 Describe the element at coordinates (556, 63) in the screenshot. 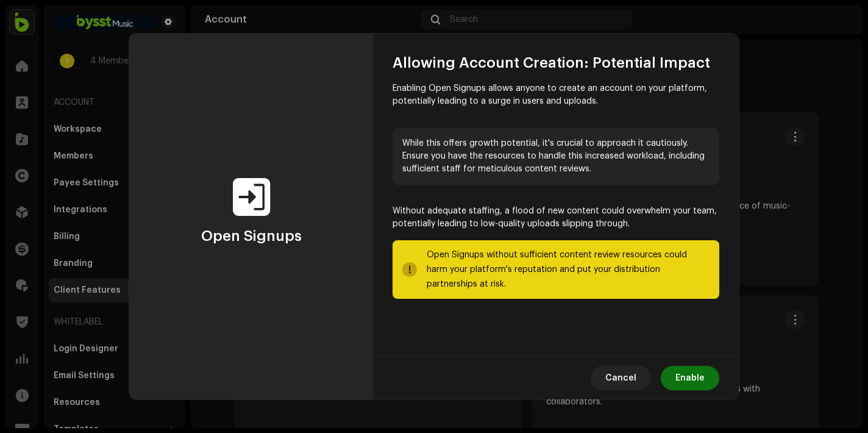

I see `h3: Allowing Account Creation: Potential Impact` at that location.